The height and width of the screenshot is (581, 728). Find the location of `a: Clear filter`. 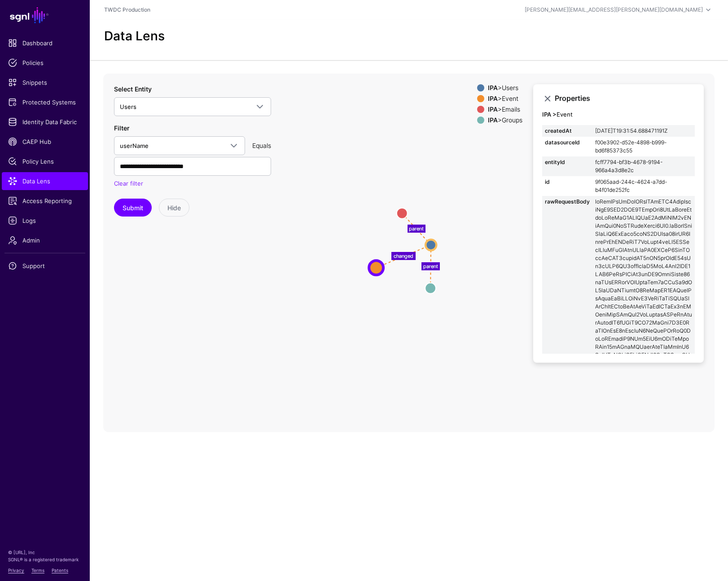

a: Clear filter is located at coordinates (128, 184).